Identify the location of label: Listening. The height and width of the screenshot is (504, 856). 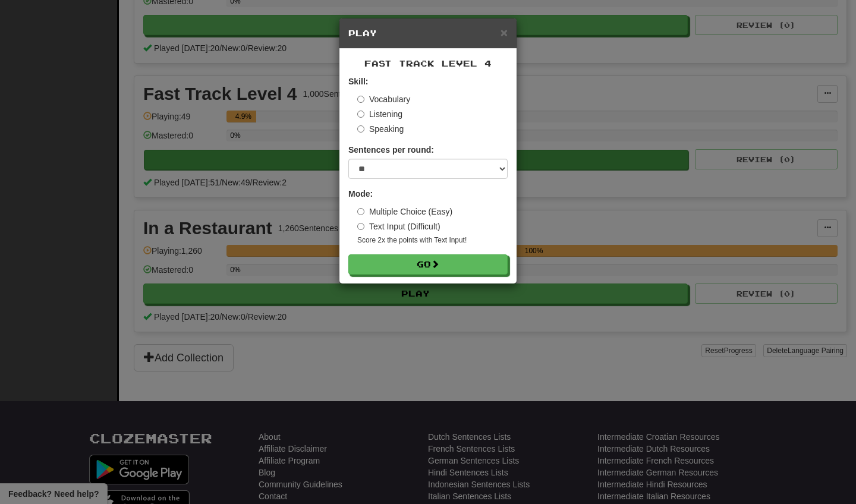
(380, 114).